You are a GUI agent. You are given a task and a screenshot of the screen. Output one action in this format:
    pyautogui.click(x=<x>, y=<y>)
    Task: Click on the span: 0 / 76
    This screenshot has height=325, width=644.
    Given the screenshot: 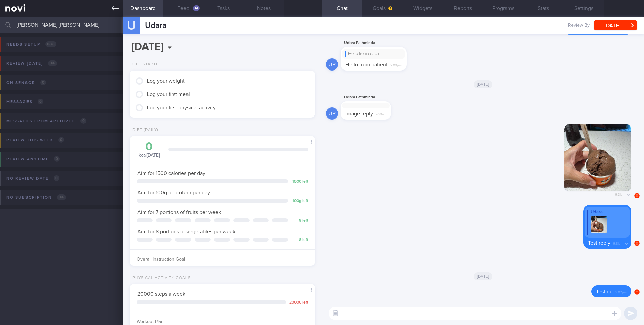 What is the action you would take?
    pyautogui.click(x=50, y=44)
    